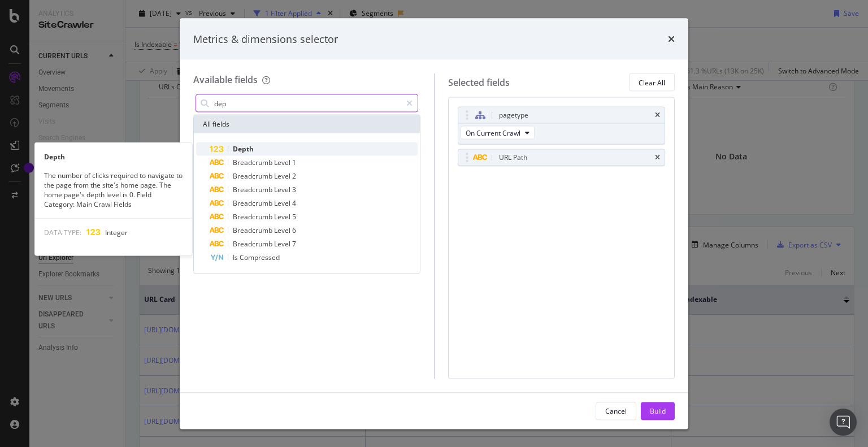  Describe the element at coordinates (294, 203) in the screenshot. I see `span: 4` at that location.